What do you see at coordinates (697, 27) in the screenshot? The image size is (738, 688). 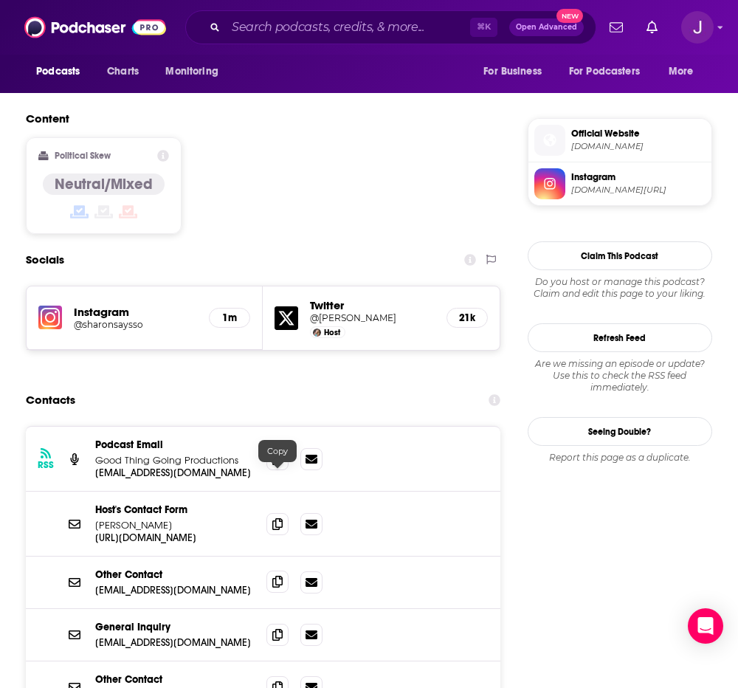 I see `span: Logged in as josephpapapr` at bounding box center [697, 27].